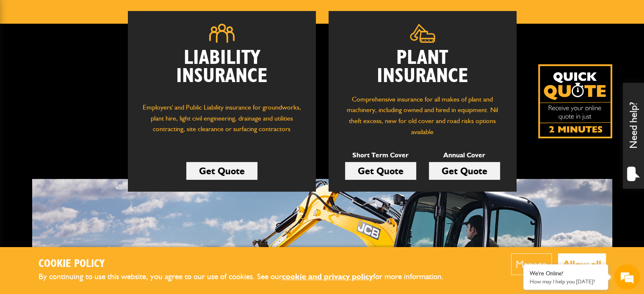 This screenshot has height=294, width=644. I want to click on div: Minimize live chat window, so click(149, 14).